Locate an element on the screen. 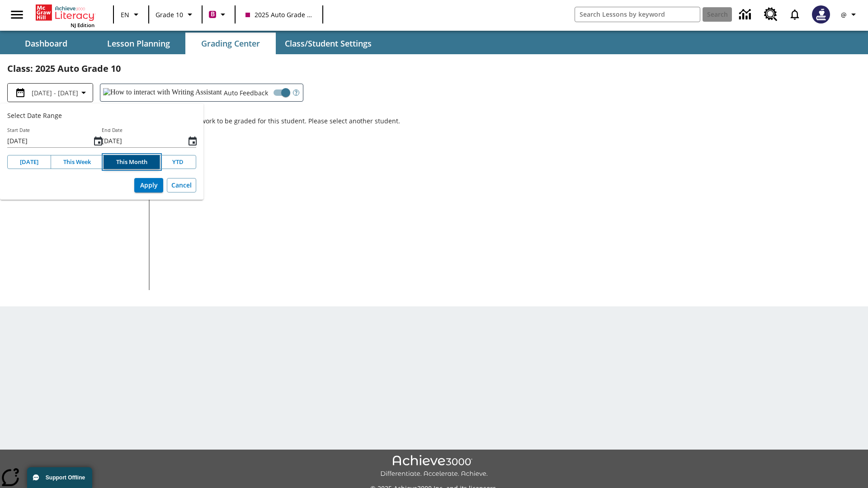 The width and height of the screenshot is (868, 488). span: Lesson Planning is located at coordinates (138, 43).